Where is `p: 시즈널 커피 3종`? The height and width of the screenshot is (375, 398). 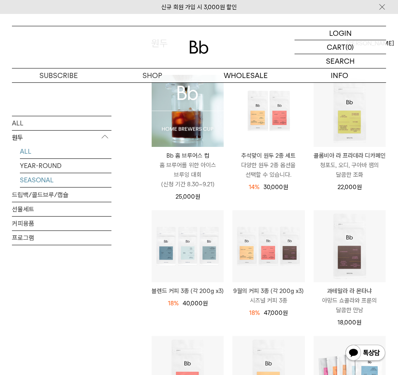
p: 시즈널 커피 3종 is located at coordinates (269, 301).